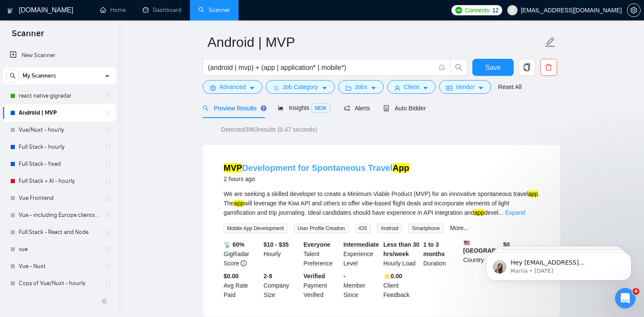  What do you see at coordinates (162, 10) in the screenshot?
I see `a: dashboardDashboard` at bounding box center [162, 10].